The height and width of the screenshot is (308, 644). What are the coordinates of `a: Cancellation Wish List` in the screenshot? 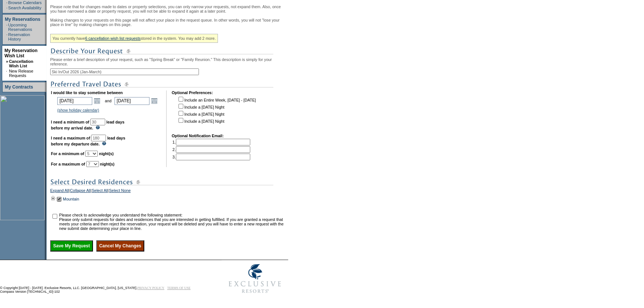 It's located at (21, 64).